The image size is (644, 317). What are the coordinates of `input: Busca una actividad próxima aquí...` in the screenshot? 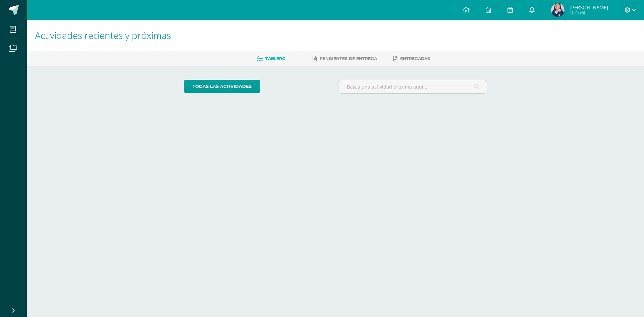 It's located at (413, 87).